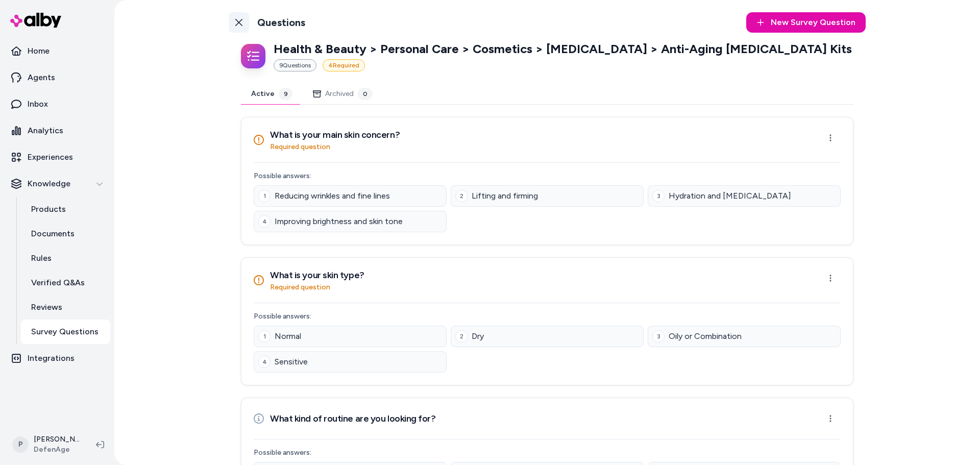  I want to click on span: Dry, so click(478, 336).